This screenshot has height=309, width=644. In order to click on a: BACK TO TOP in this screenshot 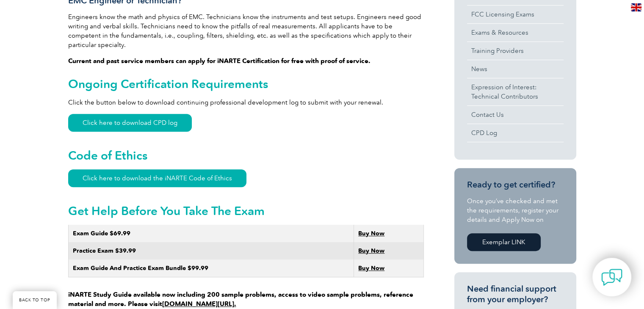, I will do `click(35, 300)`.